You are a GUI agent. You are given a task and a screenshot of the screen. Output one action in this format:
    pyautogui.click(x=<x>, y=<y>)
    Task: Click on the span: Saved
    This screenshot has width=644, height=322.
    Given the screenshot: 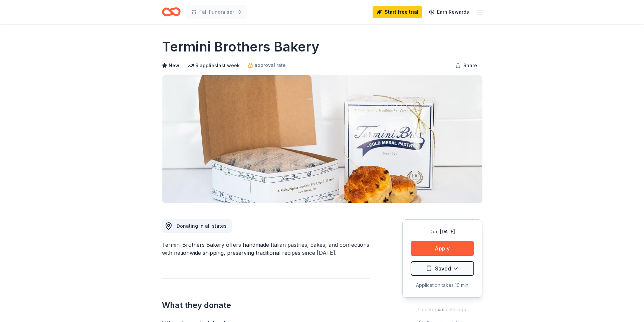 What is the action you would take?
    pyautogui.click(x=443, y=268)
    